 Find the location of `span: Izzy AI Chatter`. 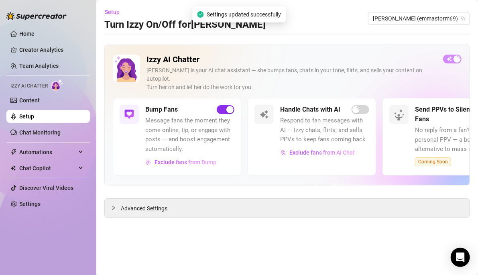

span: Izzy AI Chatter is located at coordinates (29, 86).